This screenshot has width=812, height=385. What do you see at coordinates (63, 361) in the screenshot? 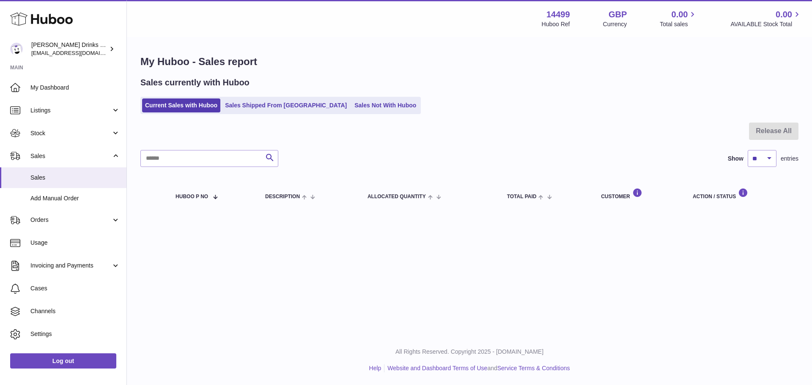
I see `a: Log out` at bounding box center [63, 361].